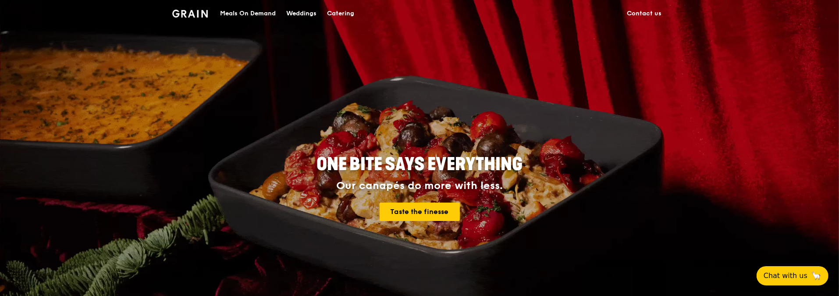 The width and height of the screenshot is (839, 296). Describe the element at coordinates (301, 14) in the screenshot. I see `div: Weddings` at that location.